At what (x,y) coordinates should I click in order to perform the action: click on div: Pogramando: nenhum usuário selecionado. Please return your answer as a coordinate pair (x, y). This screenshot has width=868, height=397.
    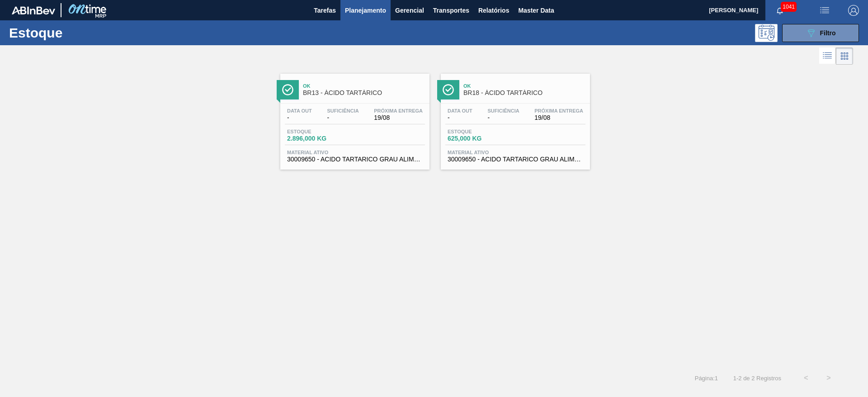
    Looking at the image, I should click on (766, 33).